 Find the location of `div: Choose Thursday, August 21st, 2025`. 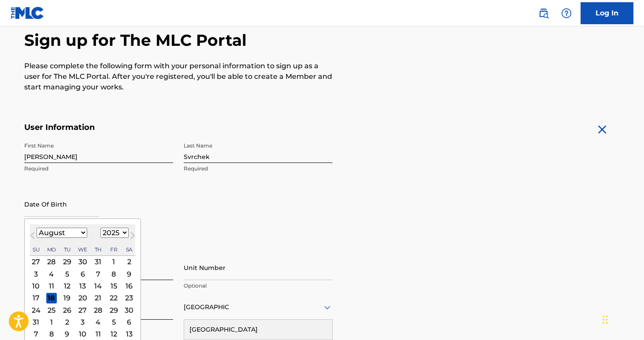

div: Choose Thursday, August 21st, 2025 is located at coordinates (99, 298).